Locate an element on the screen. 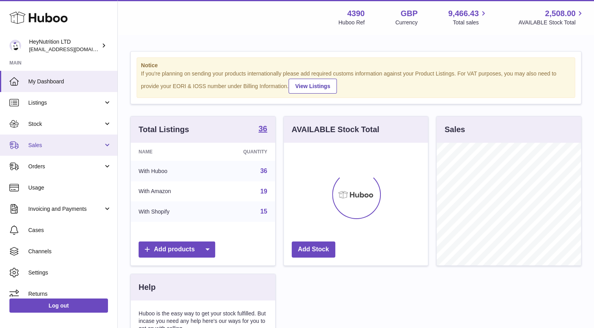 The height and width of the screenshot is (328, 594). h3: Help is located at coordinates (147, 287).